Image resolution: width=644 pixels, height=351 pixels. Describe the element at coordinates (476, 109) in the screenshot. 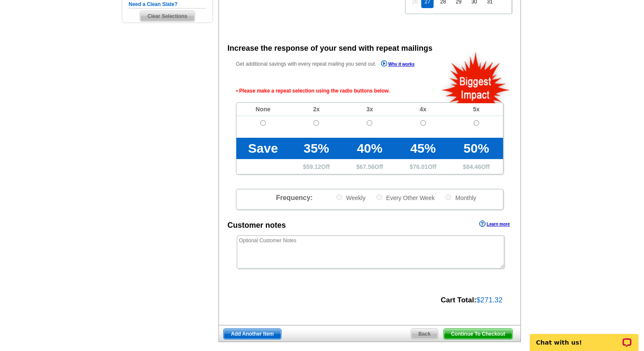

I see `td: 5x` at that location.